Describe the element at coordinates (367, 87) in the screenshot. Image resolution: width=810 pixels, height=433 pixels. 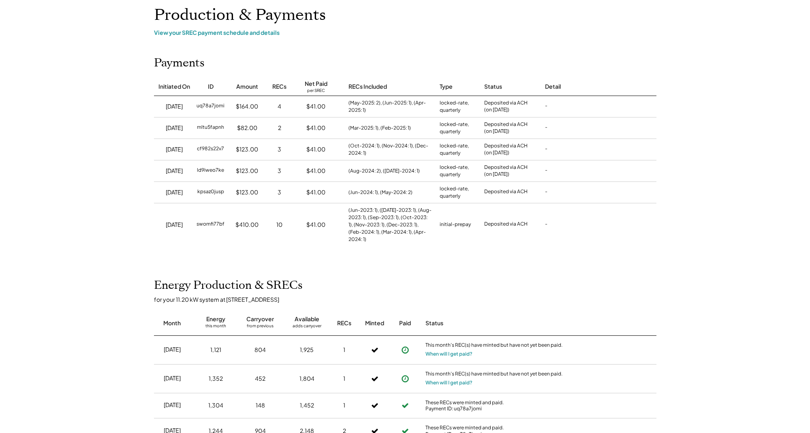
I see `div: RECs Included` at that location.